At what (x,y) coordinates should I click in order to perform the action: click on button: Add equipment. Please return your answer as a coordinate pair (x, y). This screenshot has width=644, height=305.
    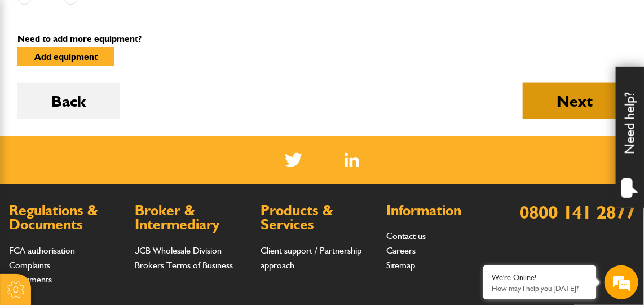
    Looking at the image, I should click on (66, 57).